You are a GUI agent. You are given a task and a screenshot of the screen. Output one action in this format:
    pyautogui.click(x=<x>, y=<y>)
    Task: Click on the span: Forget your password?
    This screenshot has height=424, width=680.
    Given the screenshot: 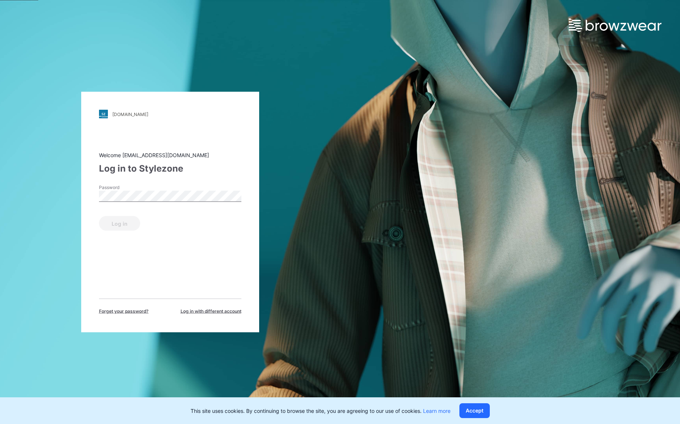 What is the action you would take?
    pyautogui.click(x=124, y=311)
    